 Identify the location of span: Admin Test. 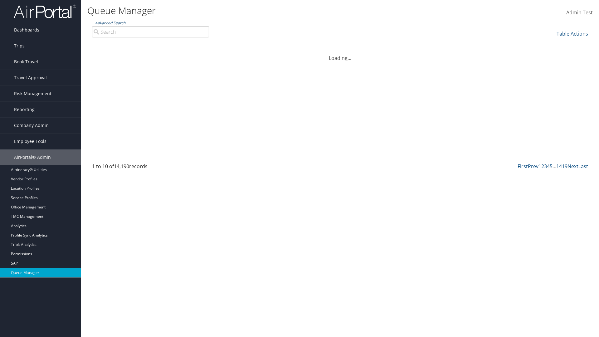
(580, 12).